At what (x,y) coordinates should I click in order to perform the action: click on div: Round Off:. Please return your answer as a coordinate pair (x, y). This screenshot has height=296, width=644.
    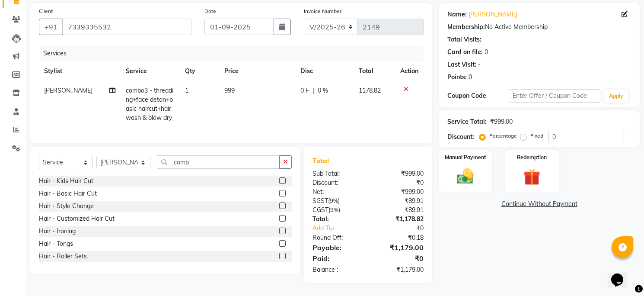
    Looking at the image, I should click on (337, 238).